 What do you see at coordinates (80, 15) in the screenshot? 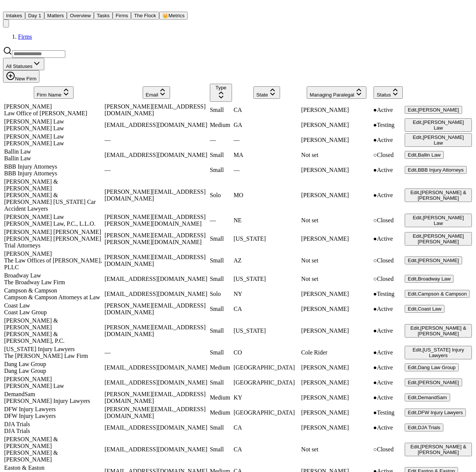
I see `button: Overview` at bounding box center [80, 15].